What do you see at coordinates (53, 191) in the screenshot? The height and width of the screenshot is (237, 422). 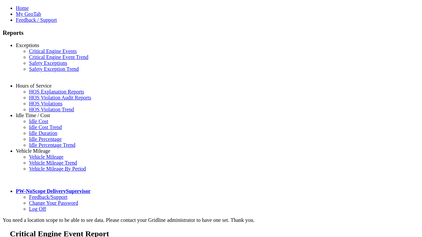 I see `a: PW-NoScope DeliverySupervisor` at bounding box center [53, 191].